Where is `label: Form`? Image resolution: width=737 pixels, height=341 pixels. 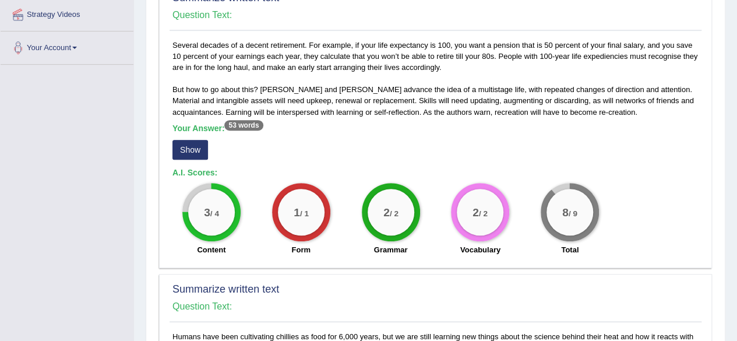 label: Form is located at coordinates (301, 249).